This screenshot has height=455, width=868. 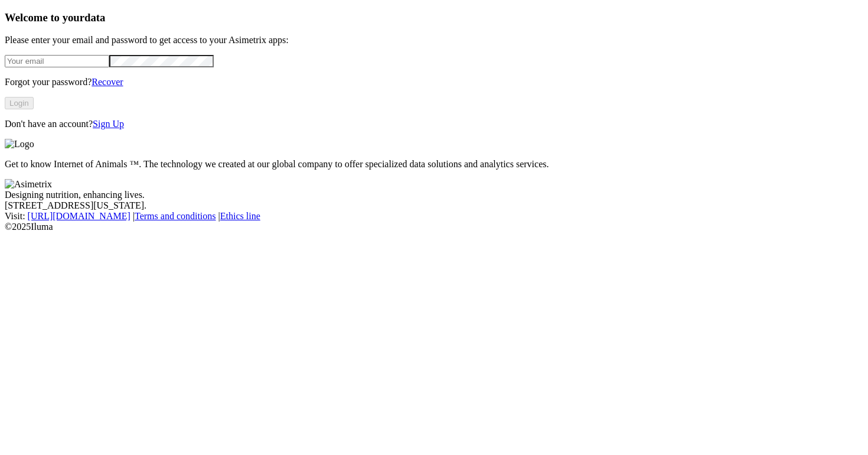 I want to click on a: Ethics line, so click(x=240, y=216).